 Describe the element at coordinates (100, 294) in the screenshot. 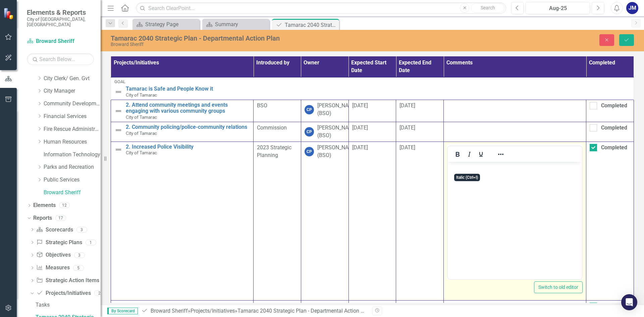

I see `div: 2` at that location.